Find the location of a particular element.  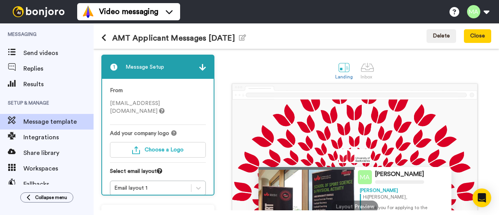

span: Send videos is located at coordinates (58, 53).